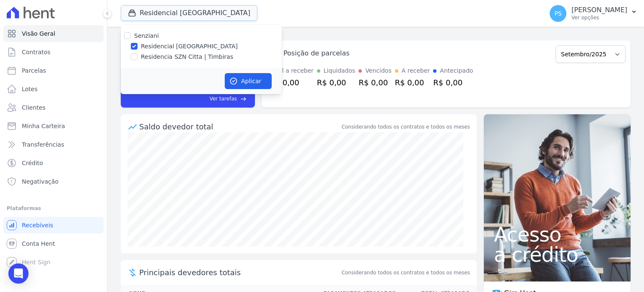  I want to click on span: Conta Hent, so click(38, 244).